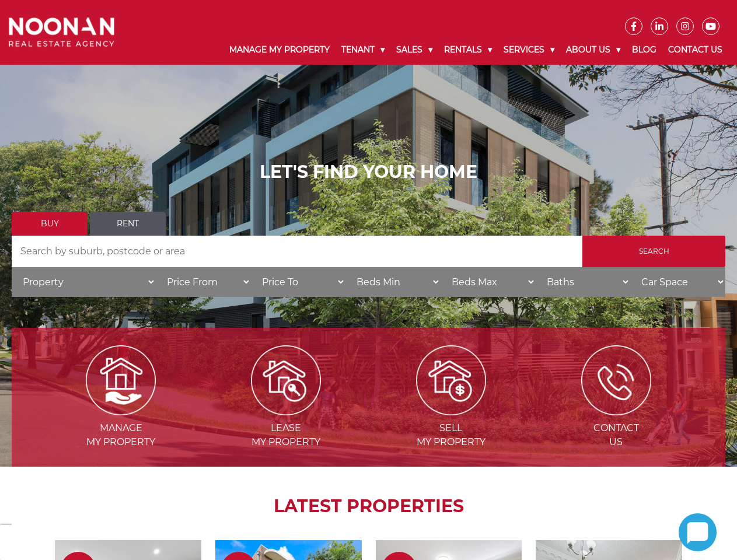 The width and height of the screenshot is (737, 560). What do you see at coordinates (128, 223) in the screenshot?
I see `a: Rent` at bounding box center [128, 223].